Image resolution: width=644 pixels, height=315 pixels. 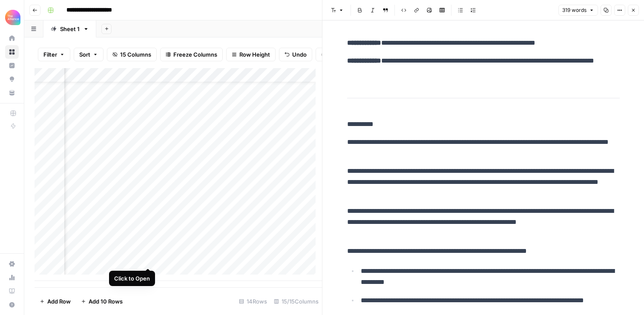 I want to click on button: Row Height, so click(x=251, y=54).